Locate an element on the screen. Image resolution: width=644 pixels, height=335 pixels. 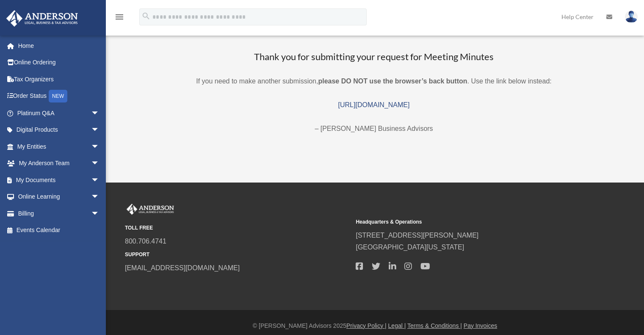
a: Platinum Q&Aarrow_drop_down is located at coordinates (59, 113).